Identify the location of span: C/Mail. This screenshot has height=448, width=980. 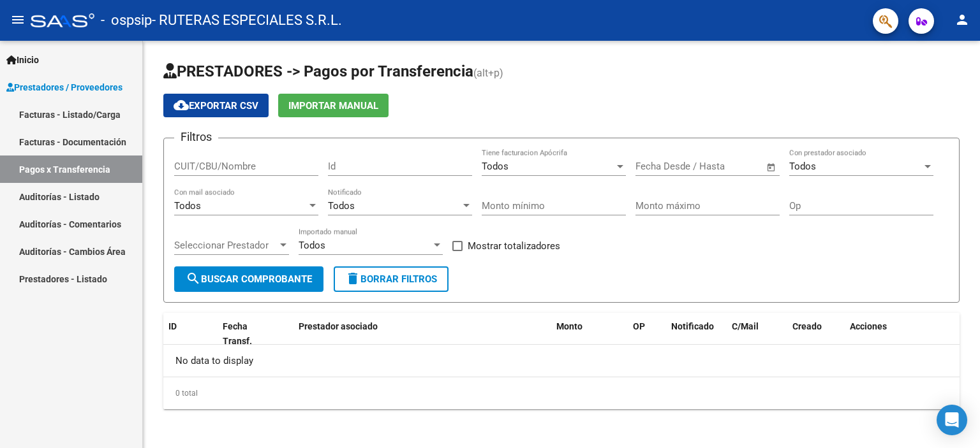
(745, 326).